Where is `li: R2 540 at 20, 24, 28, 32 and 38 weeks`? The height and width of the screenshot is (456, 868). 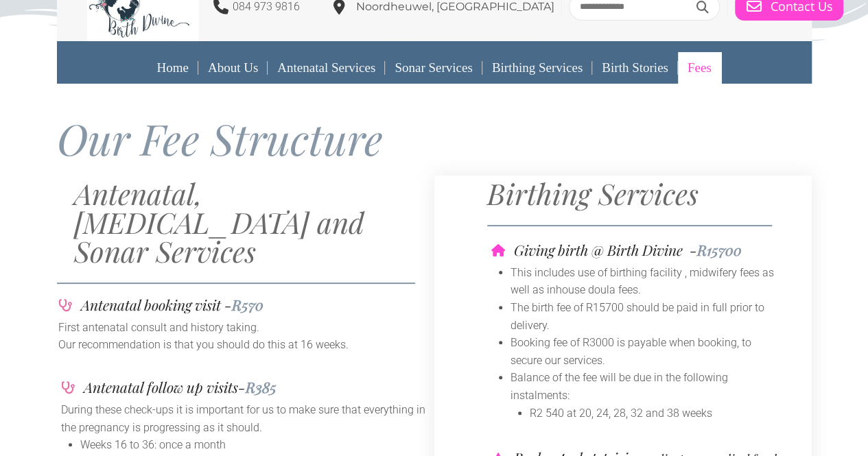
li: R2 540 at 20, 24, 28, 32 and 38 weeks is located at coordinates (657, 414).